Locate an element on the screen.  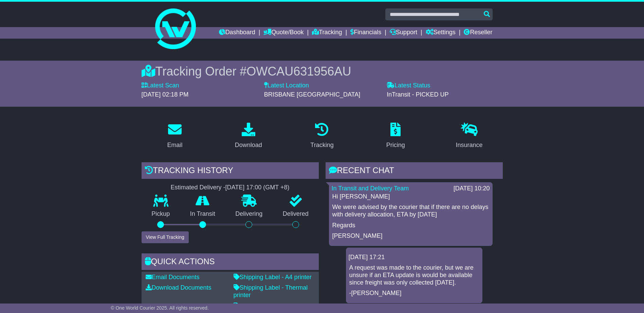
p: Delivering is located at coordinates (249, 214).